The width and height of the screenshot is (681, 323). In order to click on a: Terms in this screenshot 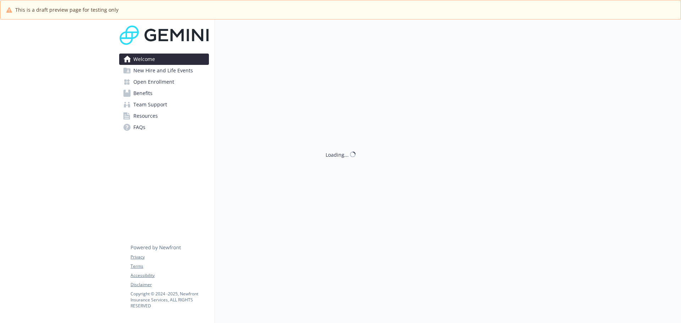, I will do `click(169, 266)`.